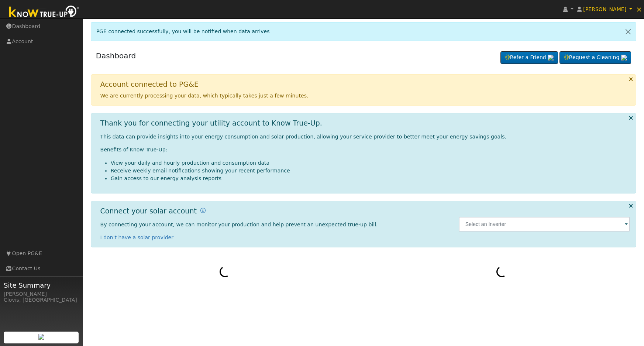 This screenshot has height=346, width=644. I want to click on input: Select an Inverter, so click(545, 224).